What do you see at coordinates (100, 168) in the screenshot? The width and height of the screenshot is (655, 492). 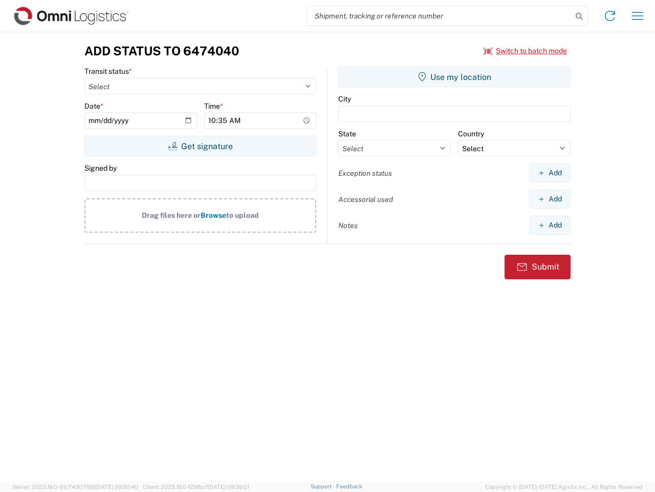 I see `label: Signed by` at bounding box center [100, 168].